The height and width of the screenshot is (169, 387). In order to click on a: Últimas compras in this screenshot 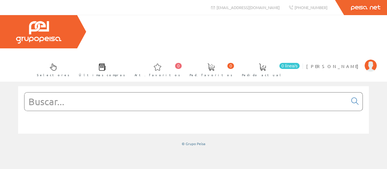, I will do `click(100, 69)`.